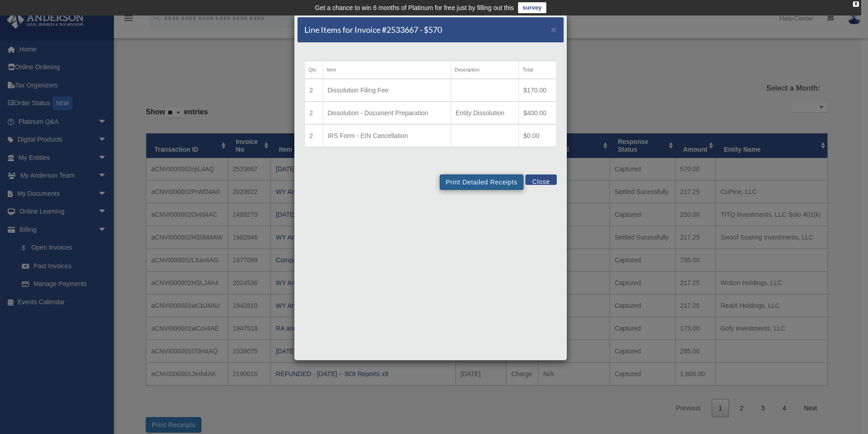 The height and width of the screenshot is (434, 868). Describe the element at coordinates (537, 113) in the screenshot. I see `td: $400.00` at that location.